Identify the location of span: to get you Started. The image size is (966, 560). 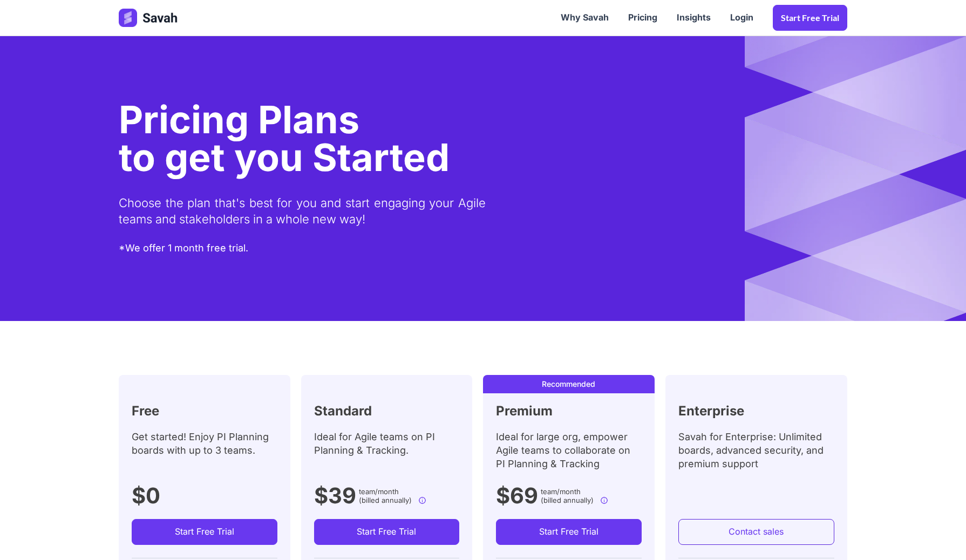
(284, 157).